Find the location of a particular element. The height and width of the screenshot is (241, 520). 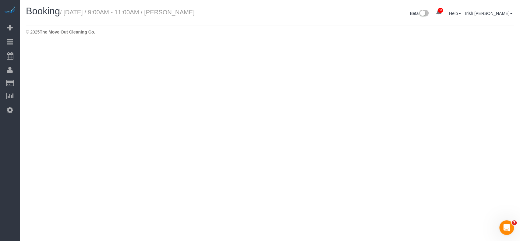

span: Booking is located at coordinates (43, 11).